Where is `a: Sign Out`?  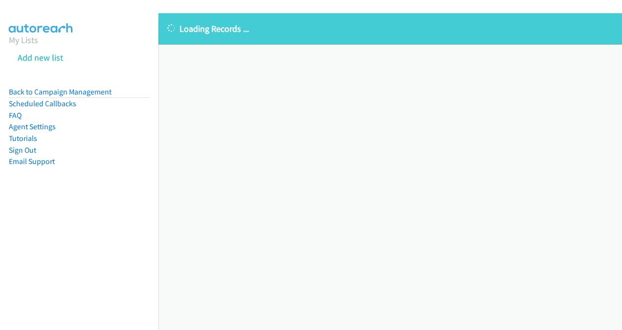
a: Sign Out is located at coordinates (22, 150).